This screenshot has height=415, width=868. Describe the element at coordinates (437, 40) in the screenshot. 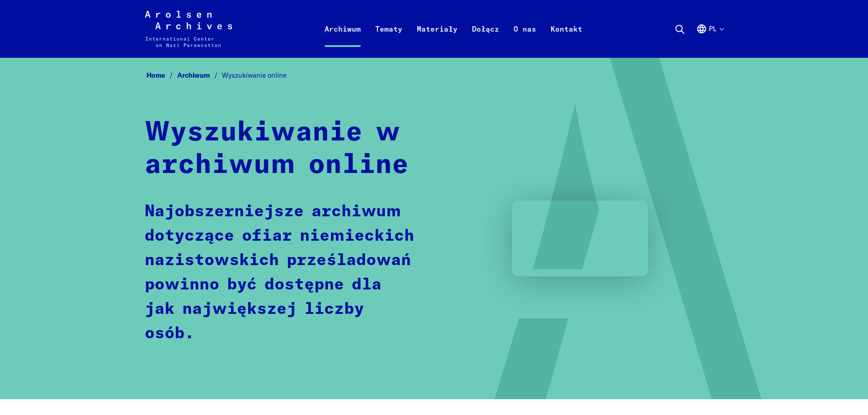

I see `a: Materiały` at that location.